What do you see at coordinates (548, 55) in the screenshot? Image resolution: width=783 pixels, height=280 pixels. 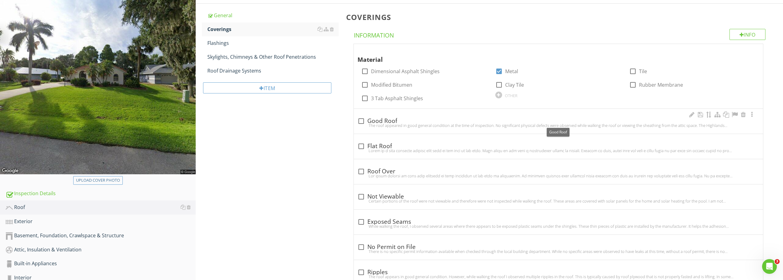 I see `div: Material` at bounding box center [548, 55].